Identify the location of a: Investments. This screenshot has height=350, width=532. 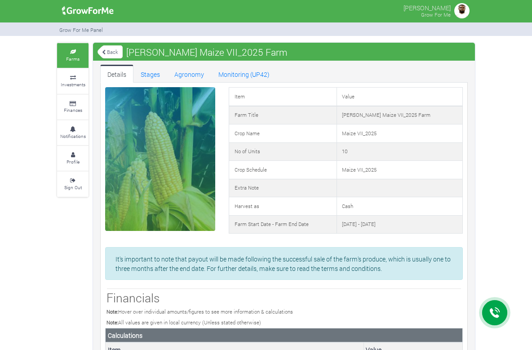
(73, 81).